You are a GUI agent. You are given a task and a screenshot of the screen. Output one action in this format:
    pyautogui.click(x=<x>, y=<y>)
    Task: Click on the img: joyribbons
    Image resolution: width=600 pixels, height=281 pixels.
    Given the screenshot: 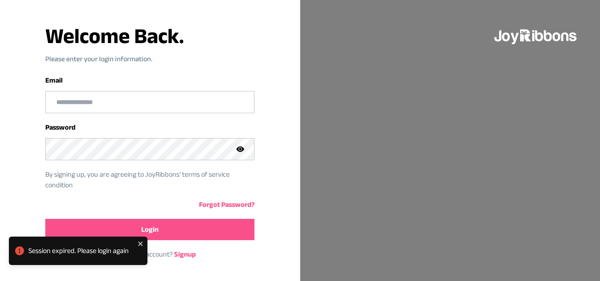 What is the action you would take?
    pyautogui.click(x=536, y=36)
    